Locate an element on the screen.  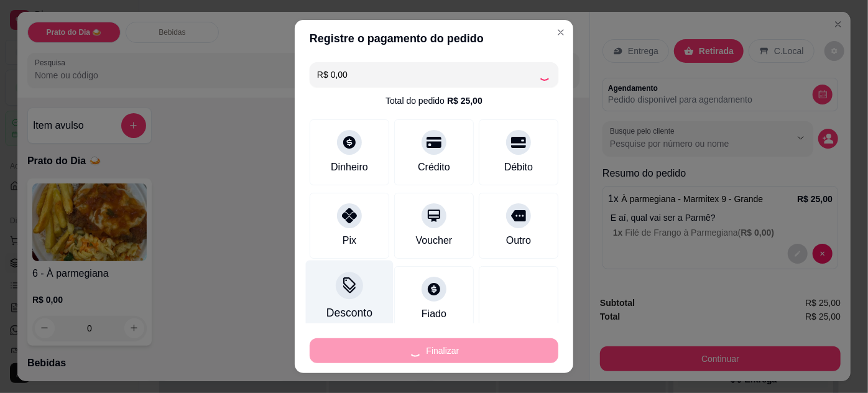
div: Fiado is located at coordinates (434, 314).